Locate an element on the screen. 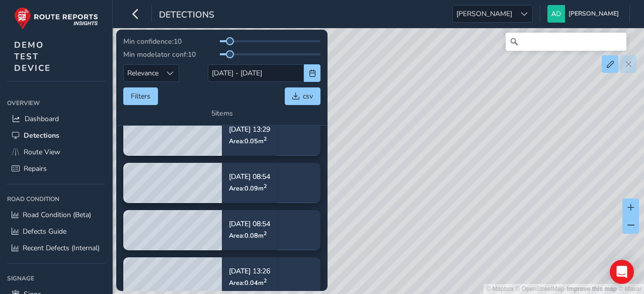  div: Sort by Date is located at coordinates (170, 73).